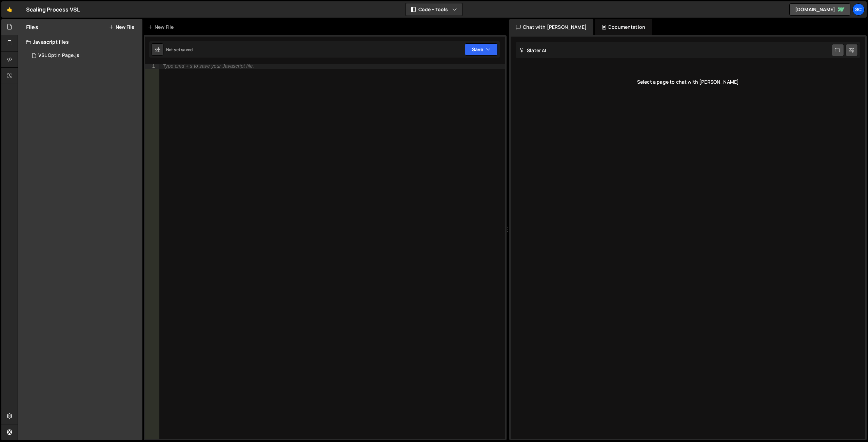 The image size is (868, 442). What do you see at coordinates (434, 9) in the screenshot?
I see `button: Code + Tools` at bounding box center [434, 9].